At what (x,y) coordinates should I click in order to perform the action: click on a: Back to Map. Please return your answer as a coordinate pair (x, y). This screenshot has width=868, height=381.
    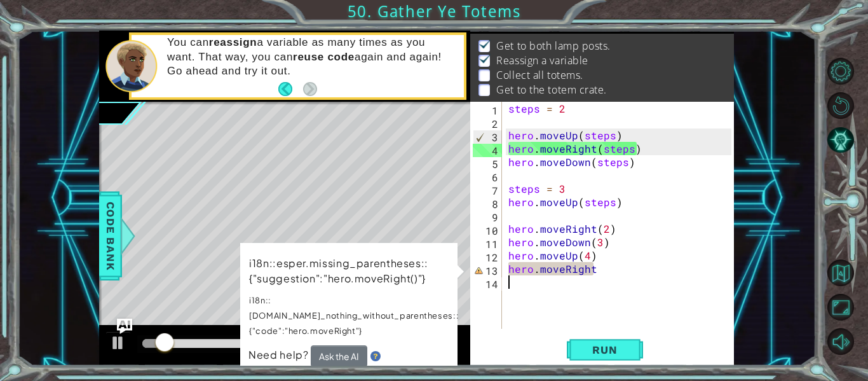
    Looking at the image, I should click on (848, 273).